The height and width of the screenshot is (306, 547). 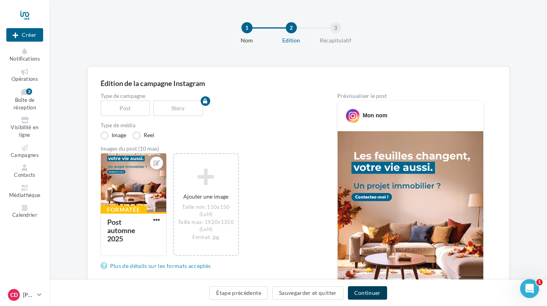 I want to click on a: Visibilité en ligne, so click(x=25, y=127).